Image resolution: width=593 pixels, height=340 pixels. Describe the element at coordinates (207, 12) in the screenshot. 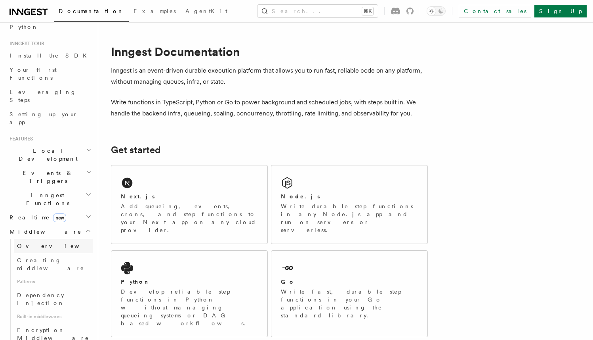

I see `a: AgentKit` at that location.